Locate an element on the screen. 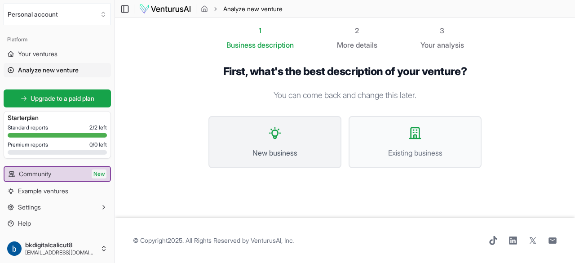 Image resolution: width=575 pixels, height=263 pixels. span: analysis is located at coordinates (450, 45).